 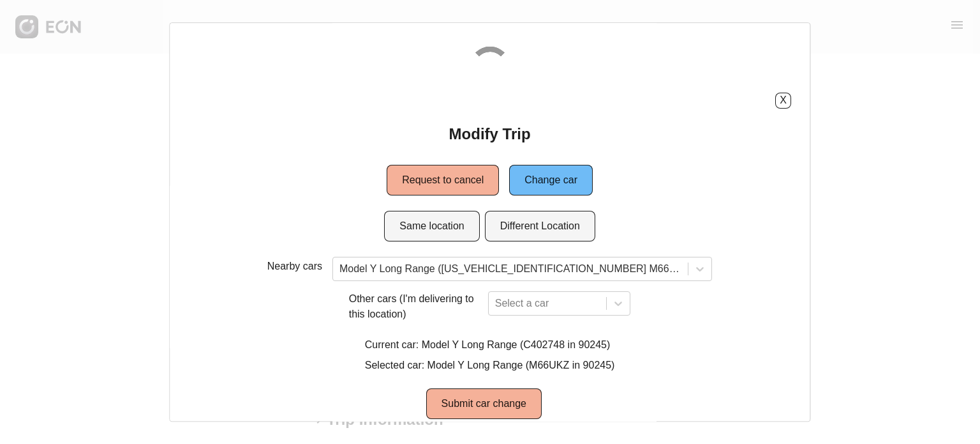 What do you see at coordinates (490, 345) in the screenshot?
I see `p: Current car: Model Y Long Range (C402748 in 90245)` at bounding box center [490, 345].